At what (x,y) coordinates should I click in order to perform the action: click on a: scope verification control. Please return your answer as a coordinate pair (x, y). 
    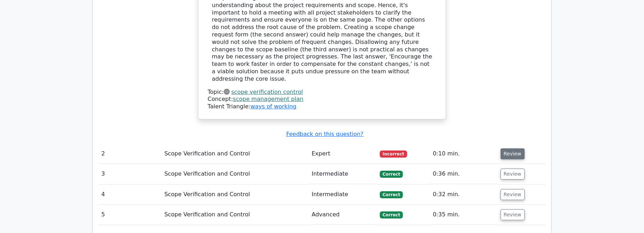
    Looking at the image, I should click on (267, 91).